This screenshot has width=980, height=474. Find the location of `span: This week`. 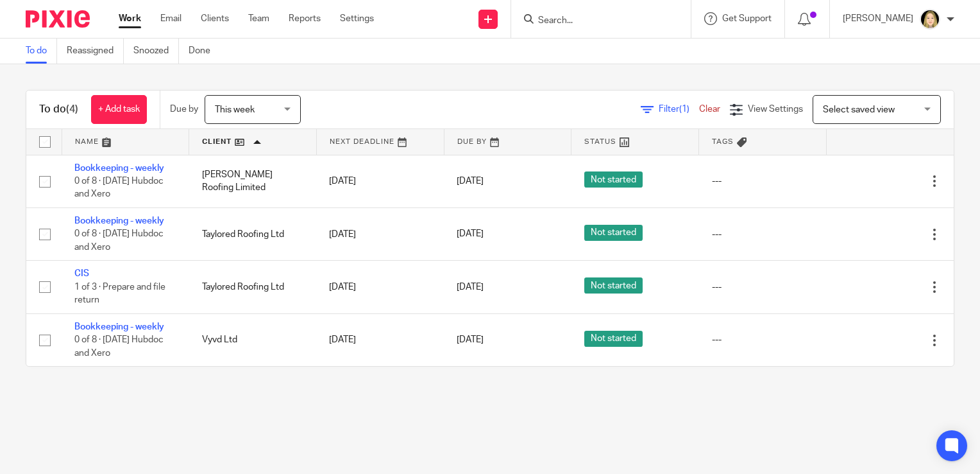

span: This week is located at coordinates (234, 110).